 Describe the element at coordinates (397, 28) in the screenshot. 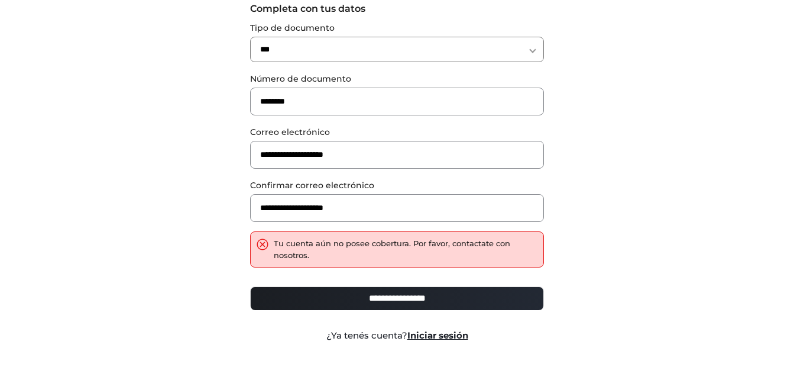

I see `label: Tipo de documento` at that location.